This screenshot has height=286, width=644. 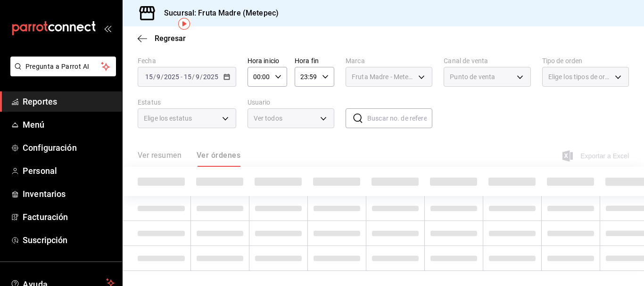 What do you see at coordinates (580, 77) in the screenshot?
I see `span: Elige los tipos de orden` at bounding box center [580, 77].